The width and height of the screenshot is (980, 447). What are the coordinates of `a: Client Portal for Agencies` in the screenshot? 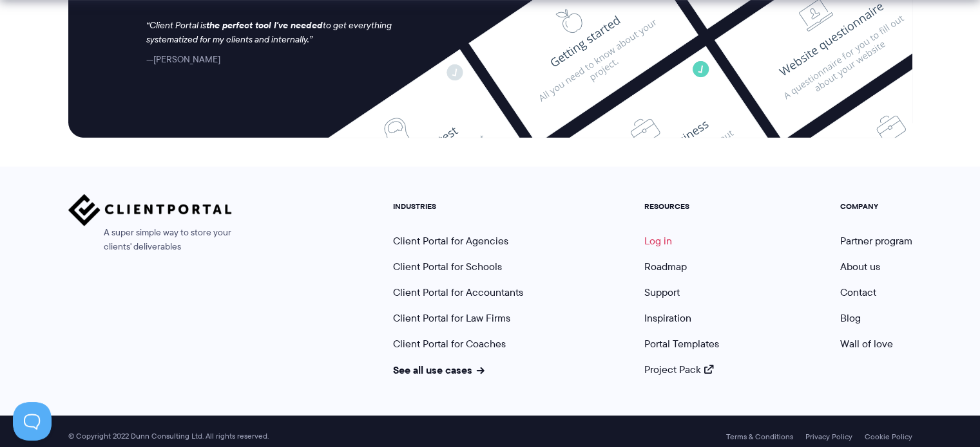 It's located at (450, 241).